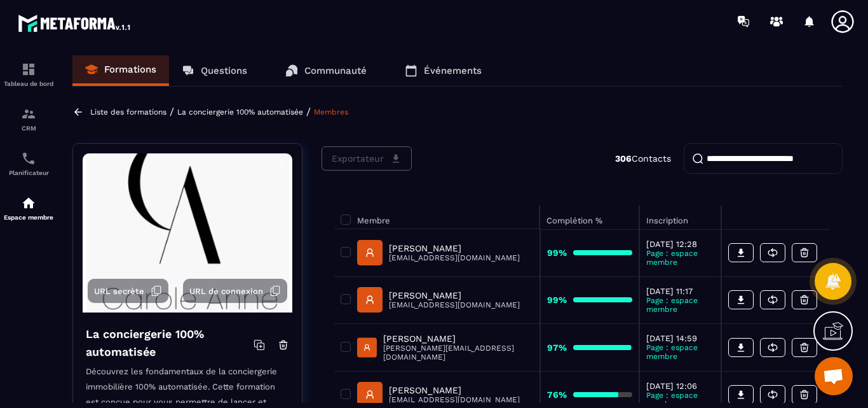  What do you see at coordinates (226, 291) in the screenshot?
I see `span: URL de connexion` at bounding box center [226, 291].